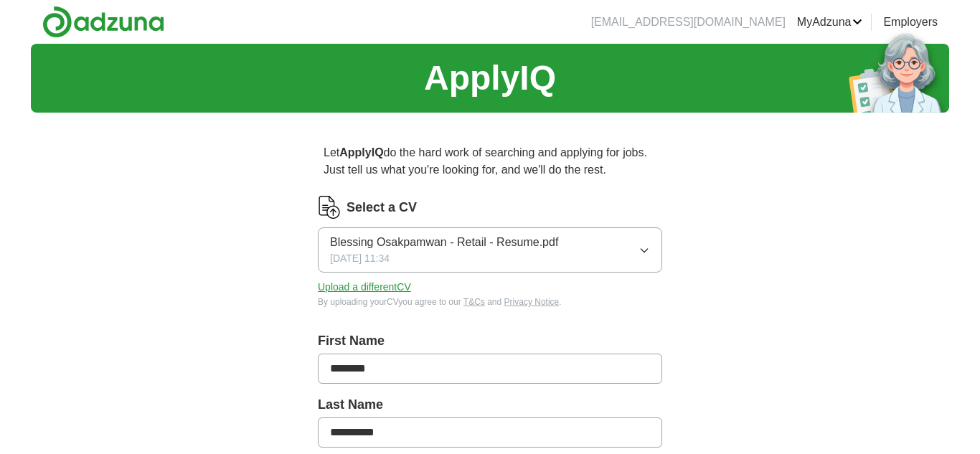 Image resolution: width=980 pixels, height=454 pixels. What do you see at coordinates (365, 287) in the screenshot?
I see `button: Upload a differentCV` at bounding box center [365, 287].